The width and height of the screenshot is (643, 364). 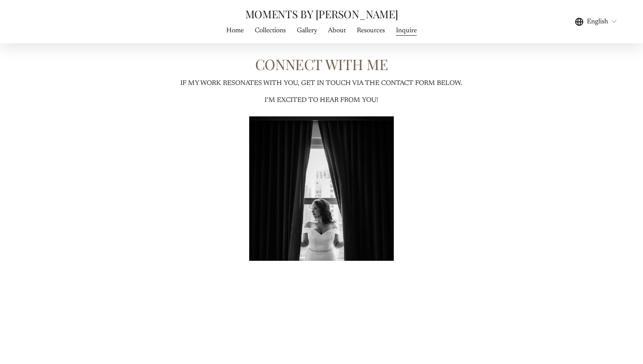 What do you see at coordinates (235, 30) in the screenshot?
I see `a: Home` at bounding box center [235, 30].